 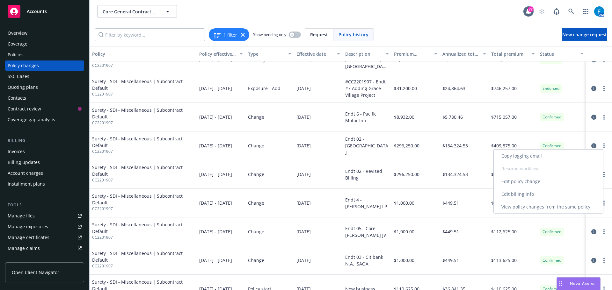 I want to click on span: 1 filter, so click(x=230, y=35).